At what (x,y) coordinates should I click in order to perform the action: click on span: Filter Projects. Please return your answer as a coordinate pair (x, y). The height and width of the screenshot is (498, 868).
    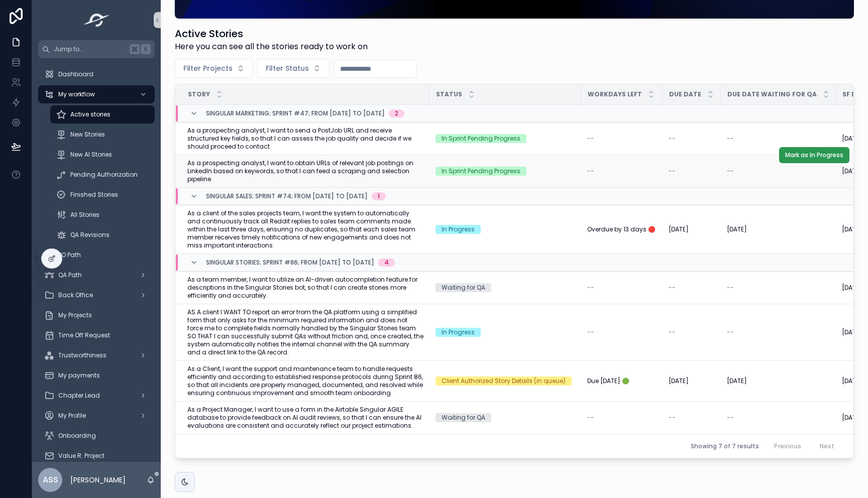
    Looking at the image, I should click on (208, 68).